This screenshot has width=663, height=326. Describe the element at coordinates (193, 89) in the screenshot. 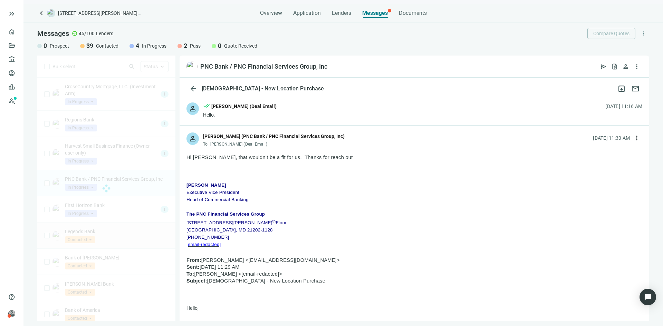

I see `button: arrow_back` at that location.